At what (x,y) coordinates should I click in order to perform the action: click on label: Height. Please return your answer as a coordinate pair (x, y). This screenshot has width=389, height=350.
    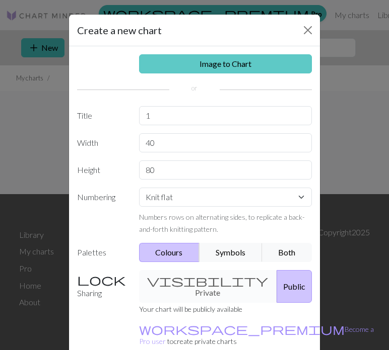
    Looking at the image, I should click on (102, 170).